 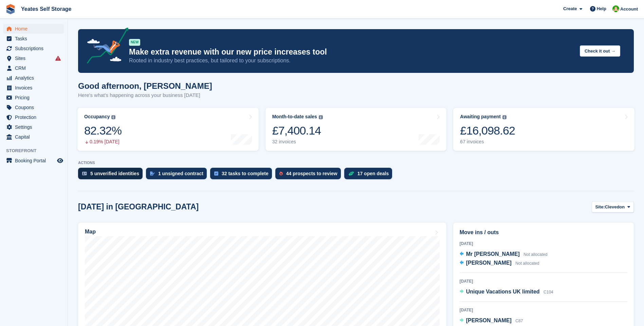 I want to click on img: price-adjustments-announcement-icon-8257ccfd72463d97f412b2fc003d46551f7dbcb40ab6d574587a9cd5c0d94..., so click(x=105, y=47).